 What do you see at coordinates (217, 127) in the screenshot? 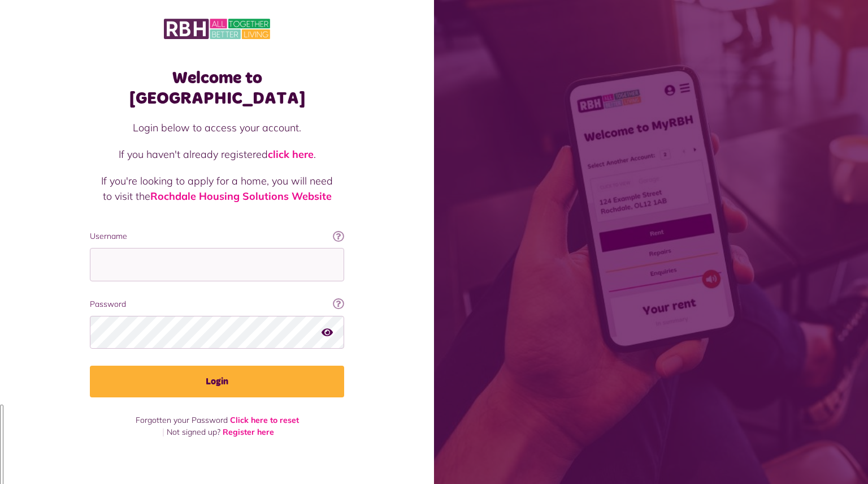
I see `p: Login below to access your account.` at bounding box center [217, 127].